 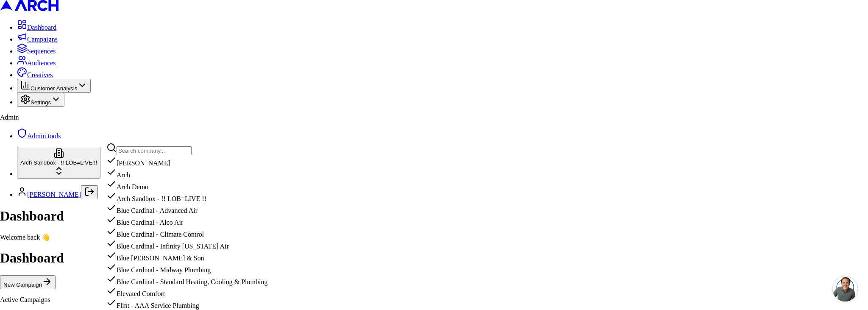 What do you see at coordinates (201, 185) in the screenshot?
I see `div: Arch Demo` at bounding box center [201, 185].